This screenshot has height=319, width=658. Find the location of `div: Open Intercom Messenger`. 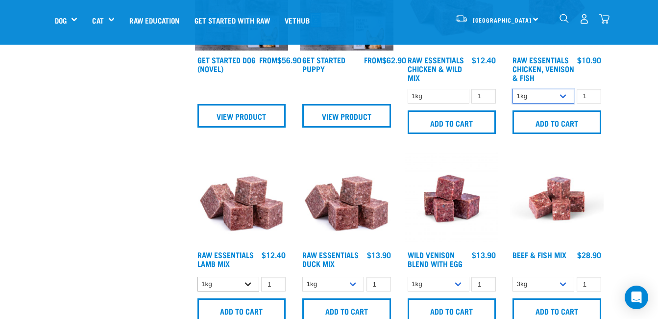

div: Open Intercom Messenger is located at coordinates (637, 297).